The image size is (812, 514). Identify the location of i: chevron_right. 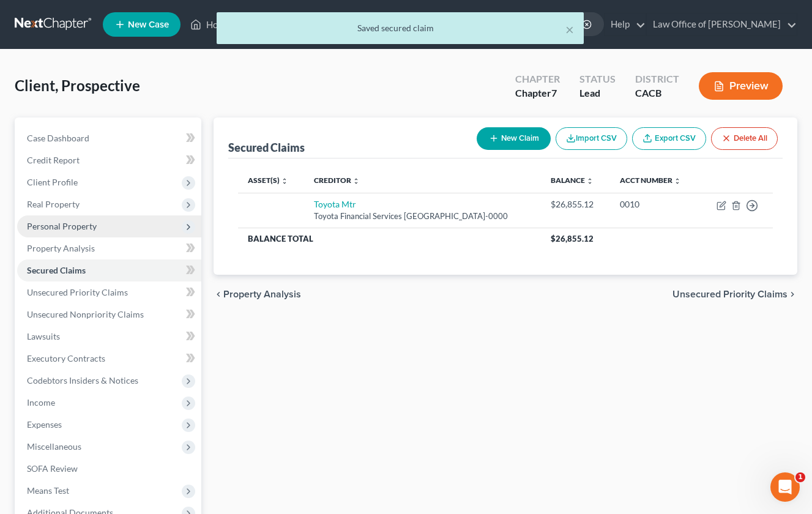
(792, 294).